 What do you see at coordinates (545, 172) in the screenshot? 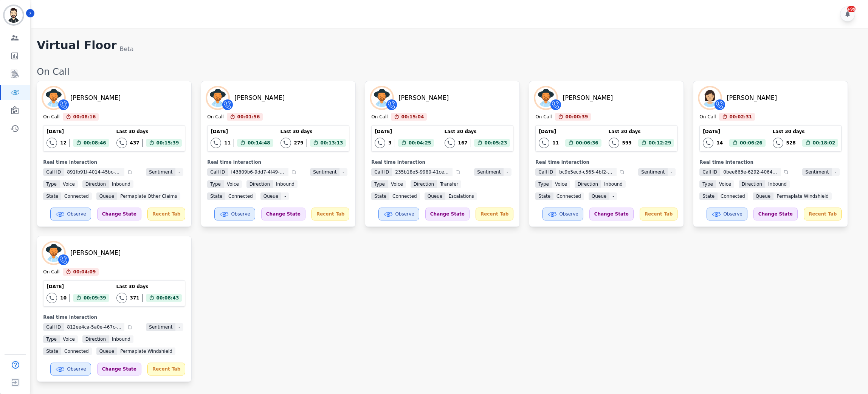
I see `span: Call ID` at bounding box center [545, 172].